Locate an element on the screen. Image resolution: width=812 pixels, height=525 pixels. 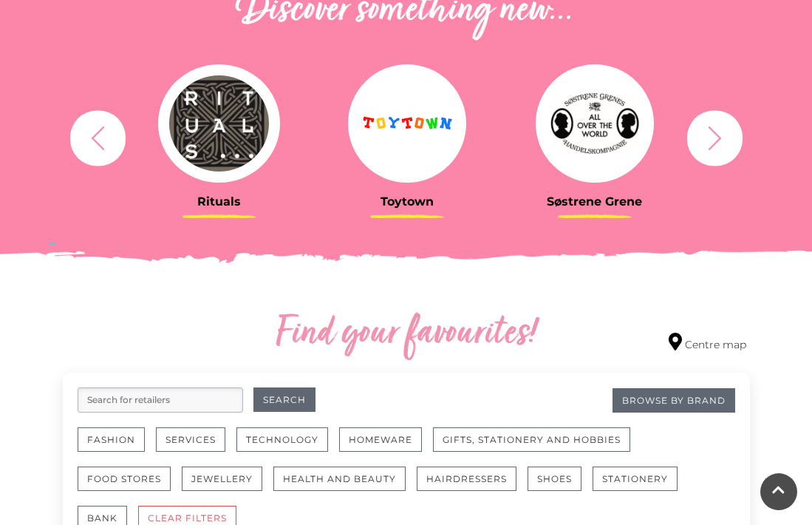
button: Stationery is located at coordinates (635, 478).